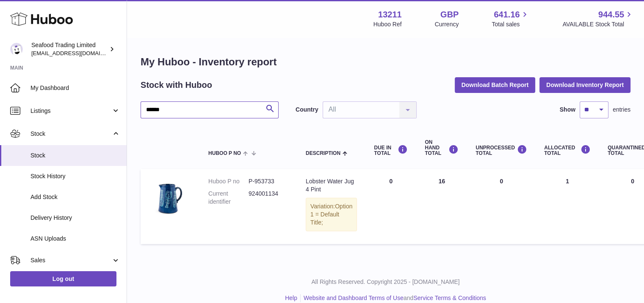 This screenshot has width=644, height=303. What do you see at coordinates (394, 298) in the screenshot?
I see `li: and` at bounding box center [394, 298].